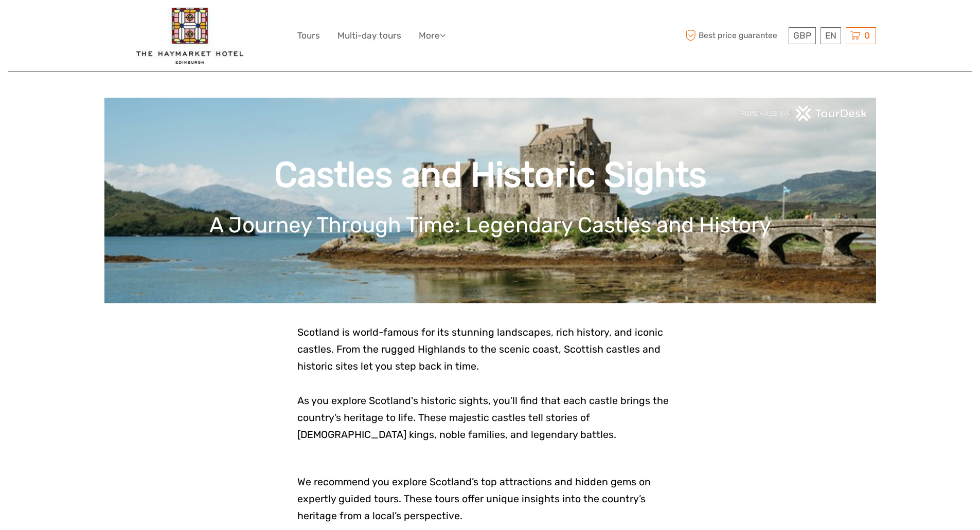  Describe the element at coordinates (432, 35) in the screenshot. I see `a: More` at that location.